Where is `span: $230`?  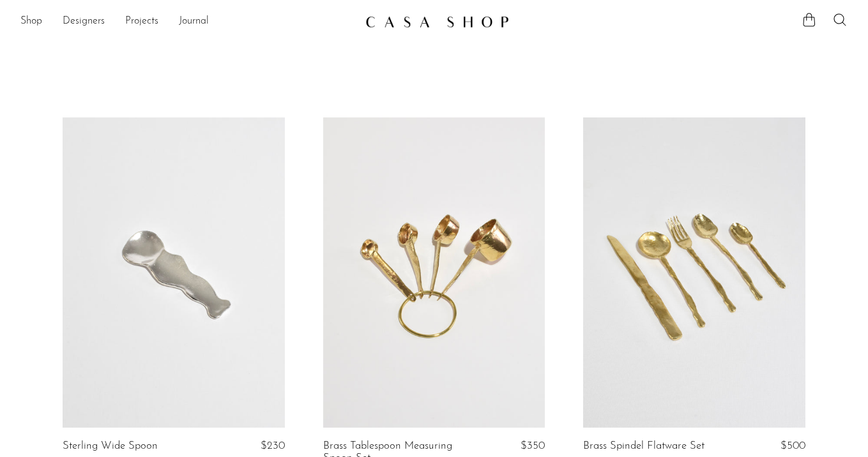 span: $230 is located at coordinates (273, 446).